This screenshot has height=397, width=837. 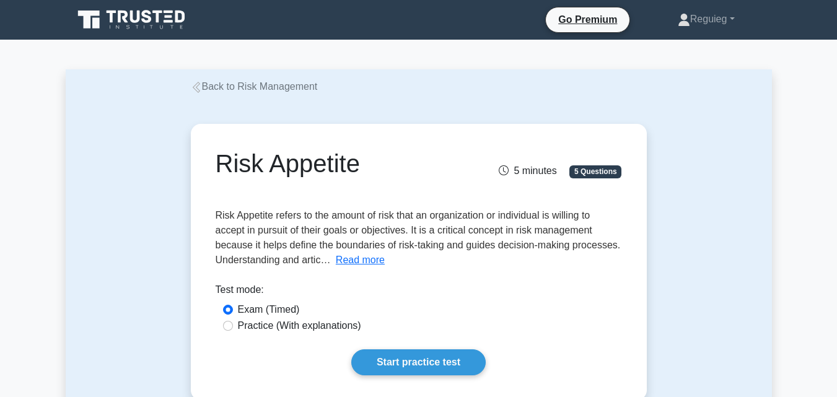 What do you see at coordinates (418, 363) in the screenshot?
I see `a: Start practice test` at bounding box center [418, 363].